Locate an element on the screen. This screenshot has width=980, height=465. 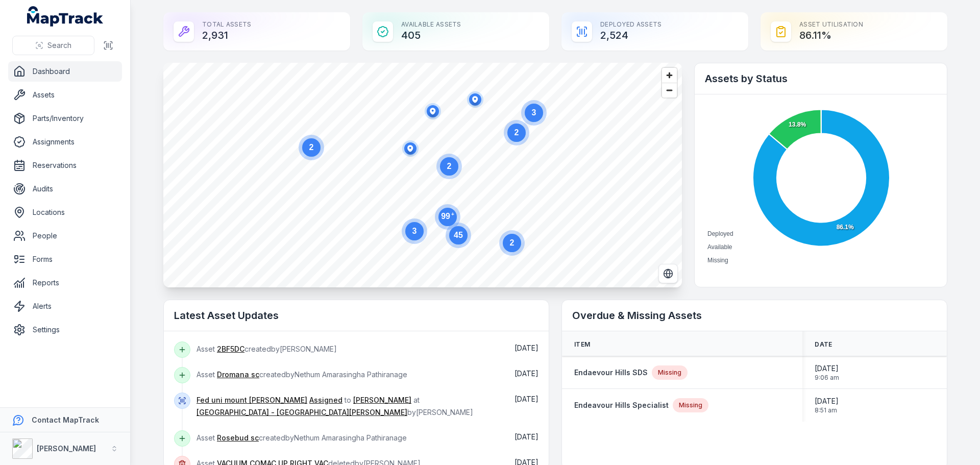
button: Search is located at coordinates (53, 45).